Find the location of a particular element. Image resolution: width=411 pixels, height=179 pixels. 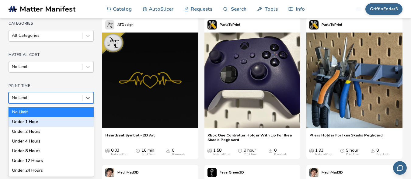

p: FeverGreen3D is located at coordinates (232, 173).